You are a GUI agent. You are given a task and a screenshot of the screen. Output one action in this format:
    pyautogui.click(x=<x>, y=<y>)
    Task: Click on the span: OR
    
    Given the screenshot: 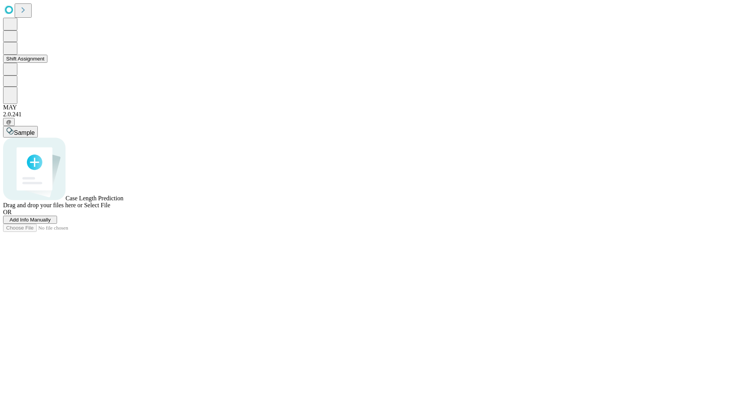 What is the action you would take?
    pyautogui.click(x=7, y=212)
    